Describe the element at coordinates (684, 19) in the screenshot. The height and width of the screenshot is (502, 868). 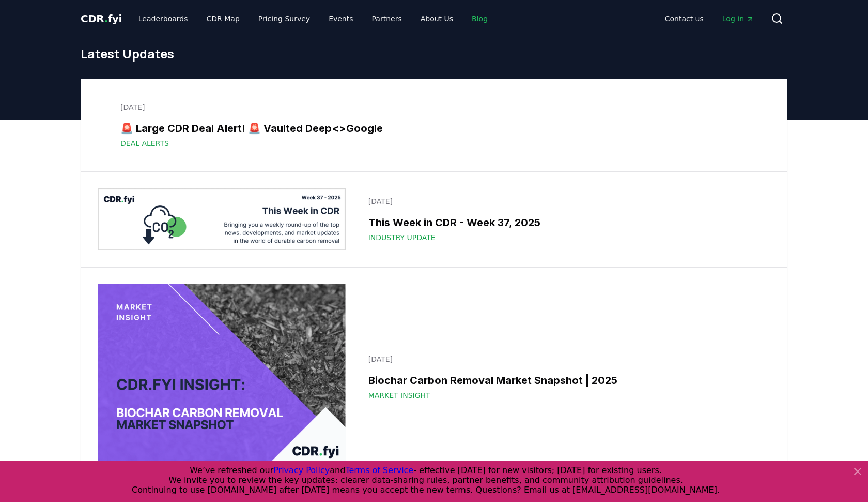
I see `a: Contact us` at that location.